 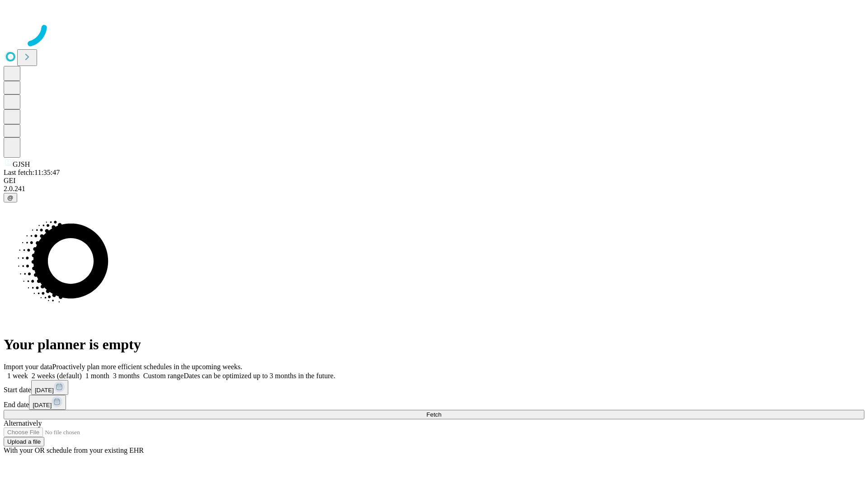 What do you see at coordinates (147, 366) in the screenshot?
I see `span: Proactively plan more efficient schedules in the upcoming weeks.` at bounding box center [147, 366].